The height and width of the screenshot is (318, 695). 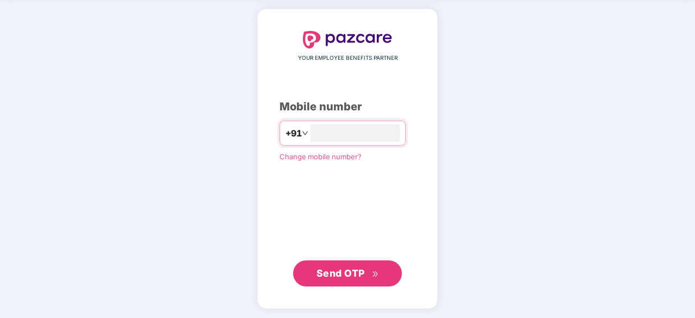 I want to click on a: Change mobile number?, so click(x=320, y=157).